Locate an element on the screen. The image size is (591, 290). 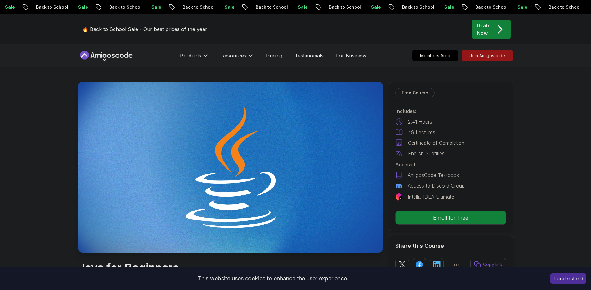
p: AmigosCode Textbook is located at coordinates (433, 175).